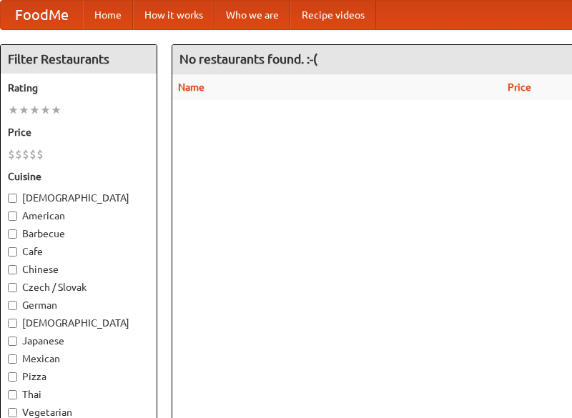  What do you see at coordinates (79, 377) in the screenshot?
I see `label: Pizza` at bounding box center [79, 377].